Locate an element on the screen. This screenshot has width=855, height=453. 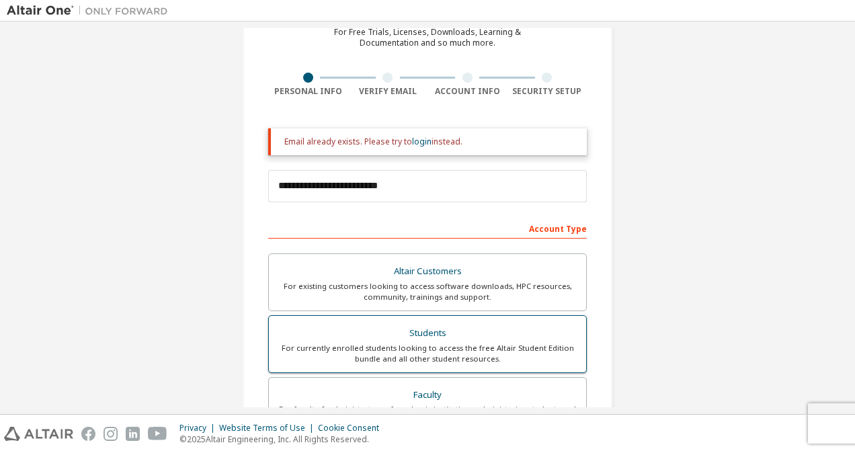
div: Account Info is located at coordinates (467, 91).